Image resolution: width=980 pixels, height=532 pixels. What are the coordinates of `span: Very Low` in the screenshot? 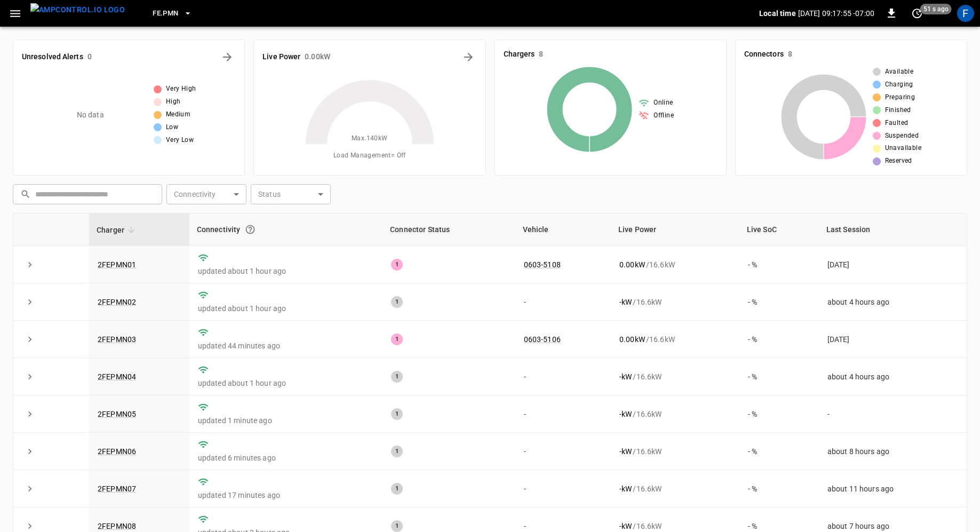 It's located at (180, 140).